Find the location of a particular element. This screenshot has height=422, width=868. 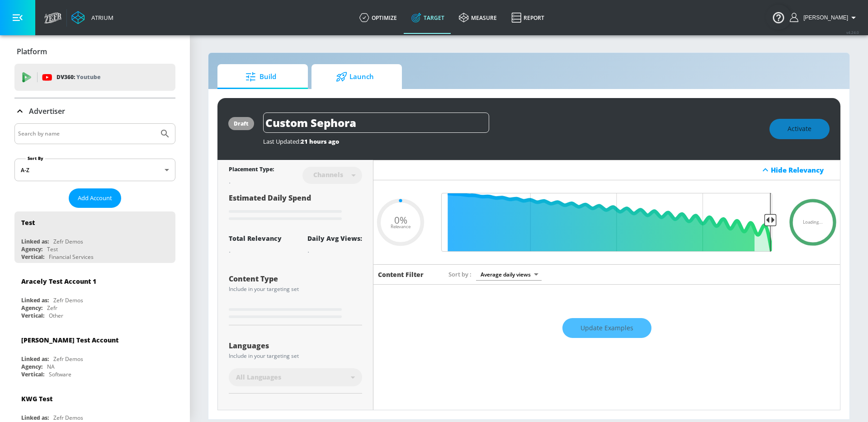

p: Youtube is located at coordinates (88, 77).